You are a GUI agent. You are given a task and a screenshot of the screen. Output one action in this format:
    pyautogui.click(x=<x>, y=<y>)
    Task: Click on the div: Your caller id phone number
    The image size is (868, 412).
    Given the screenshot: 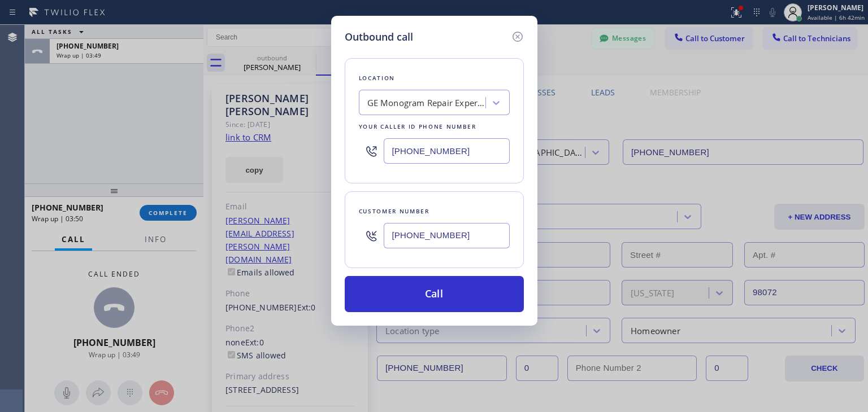 What is the action you would take?
    pyautogui.click(x=434, y=126)
    